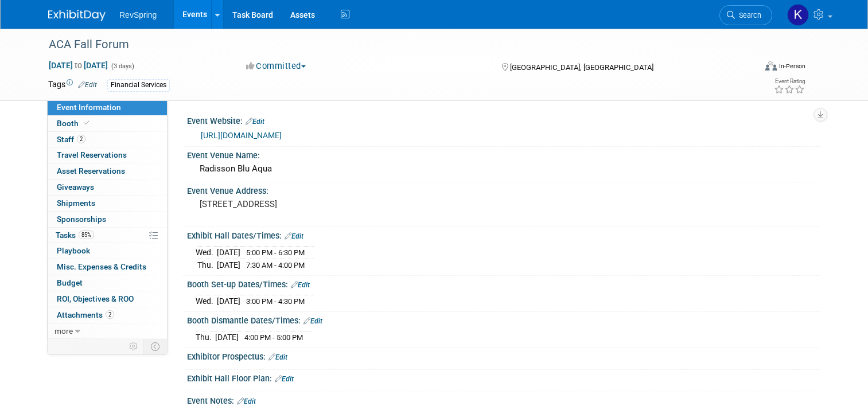 The image size is (868, 406). Describe the element at coordinates (76, 203) in the screenshot. I see `span: Shipments` at that location.